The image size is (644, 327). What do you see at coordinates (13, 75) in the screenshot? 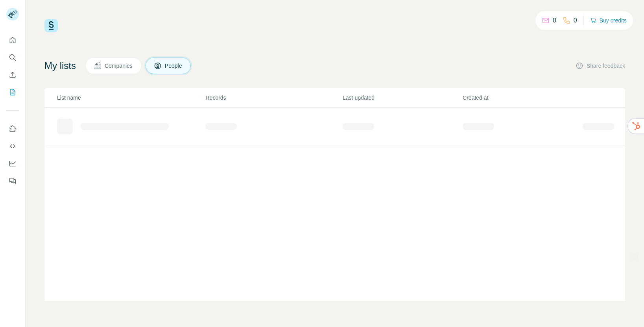
I see `button: Enrich CSV` at bounding box center [13, 75].